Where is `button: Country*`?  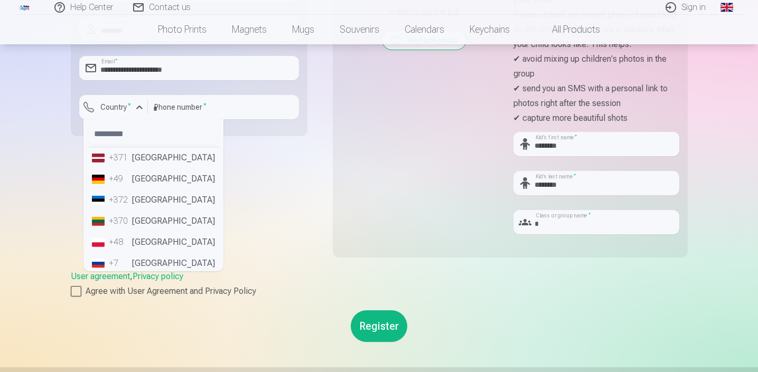 button: Country* is located at coordinates (114, 107).